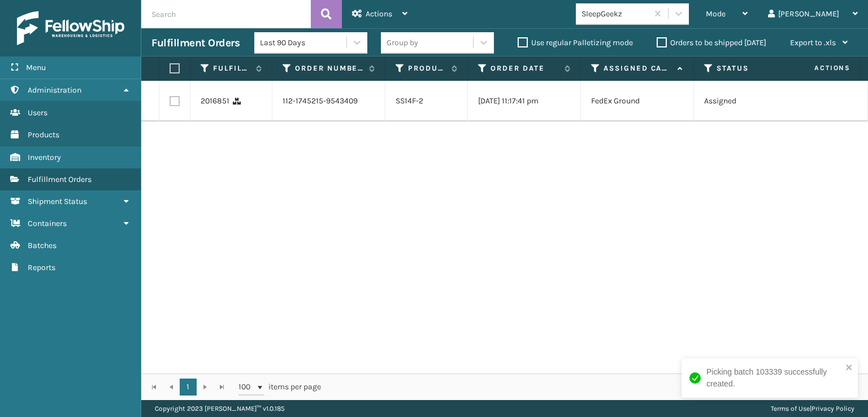 The image size is (868, 417). What do you see at coordinates (409, 101) in the screenshot?
I see `a: SS14F-2` at bounding box center [409, 101].